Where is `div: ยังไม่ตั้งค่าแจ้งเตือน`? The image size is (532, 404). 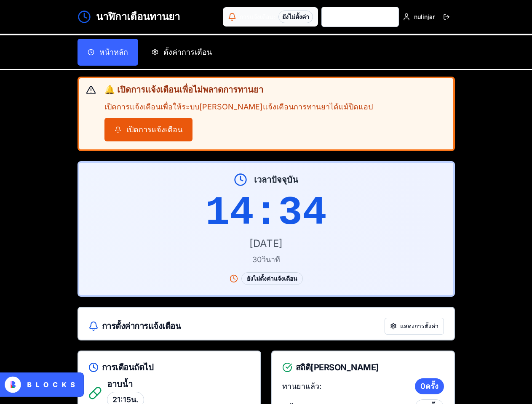 div: ยังไม่ตั้งค่าแจ้งเตือน is located at coordinates (272, 278).